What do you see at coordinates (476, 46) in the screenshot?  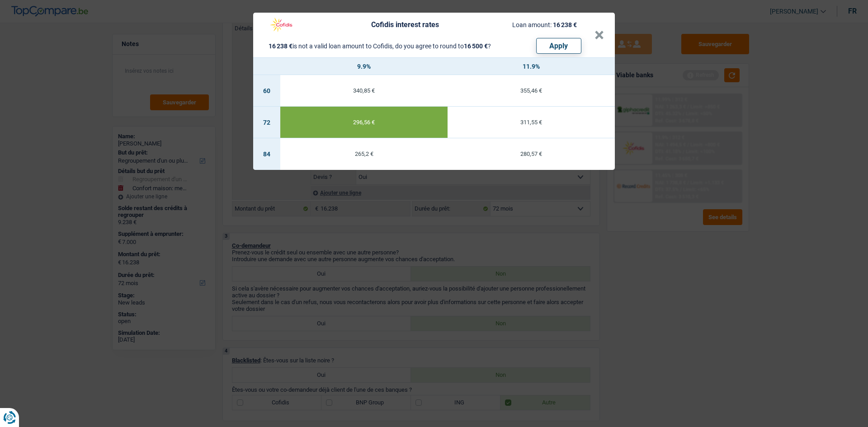 I see `span: 16 500 €` at bounding box center [476, 46].